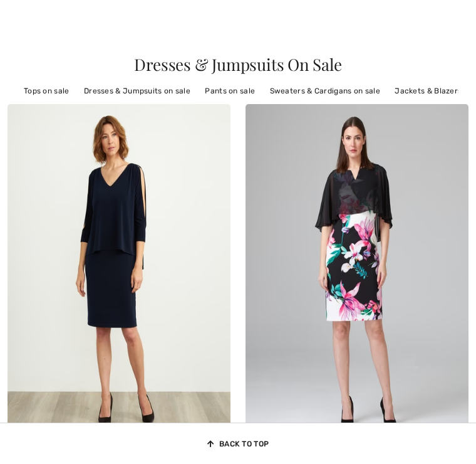  What do you see at coordinates (119, 271) in the screenshot?
I see `a: Knee-Length Shift Dress with Slit Sleeves Style 204109. Midnight Blue` at bounding box center [119, 271].